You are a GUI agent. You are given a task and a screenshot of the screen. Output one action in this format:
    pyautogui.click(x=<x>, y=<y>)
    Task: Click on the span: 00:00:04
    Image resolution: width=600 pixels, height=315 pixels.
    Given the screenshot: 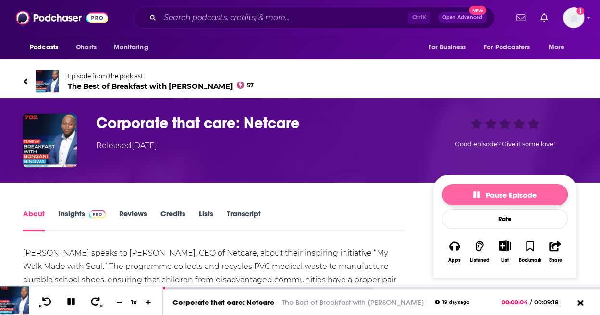 What is the action you would take?
    pyautogui.click(x=515, y=302)
    